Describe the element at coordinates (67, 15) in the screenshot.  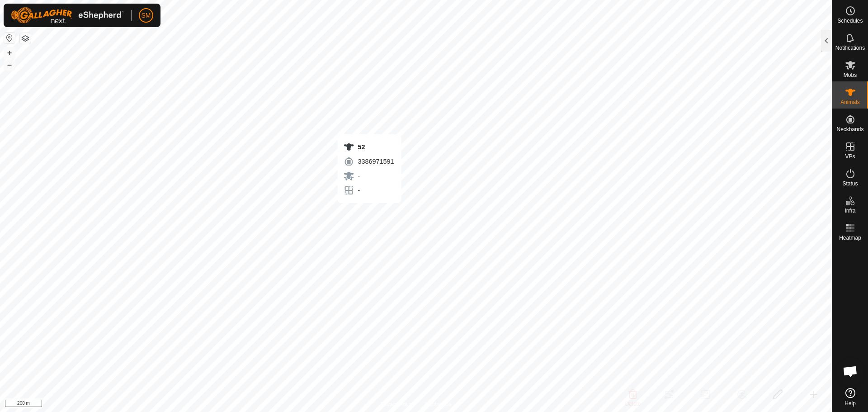
I see `img: Gallagher Logo` at that location.